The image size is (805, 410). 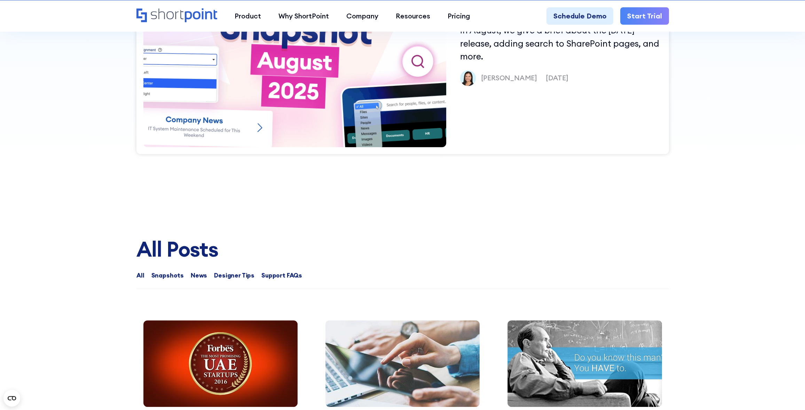 I want to click on div: Pricing, so click(x=458, y=16).